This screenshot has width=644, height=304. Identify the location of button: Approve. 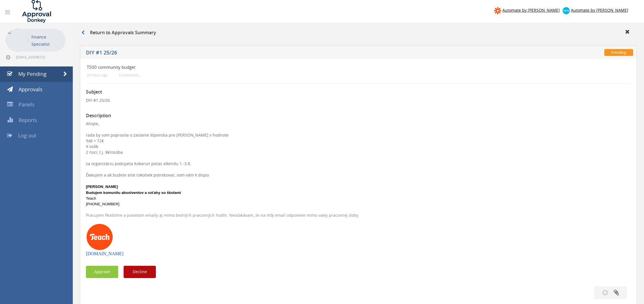
(102, 272).